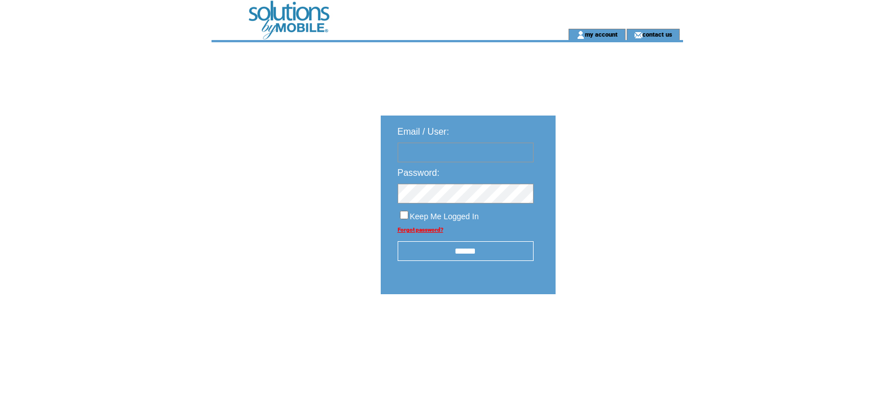 This screenshot has width=894, height=412. Describe the element at coordinates (581, 35) in the screenshot. I see `img: account_icon.gif;jsessionid=02FA791CD6A9C9E9A834C48F6DE75086` at that location.